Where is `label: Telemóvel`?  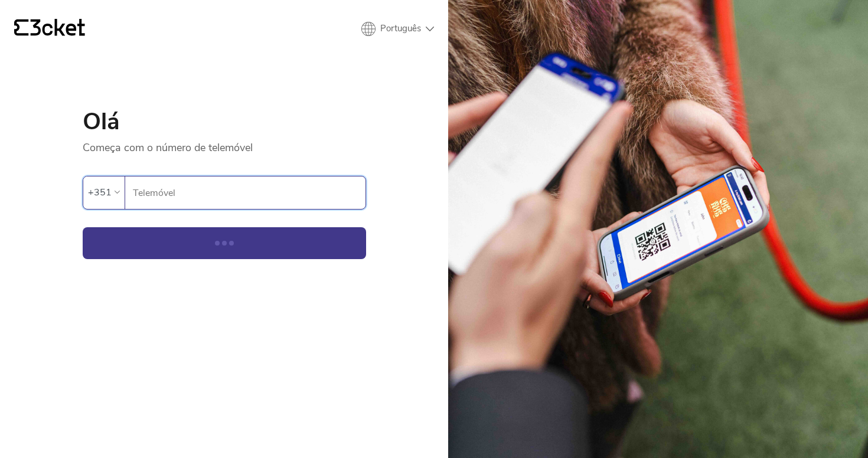 label: Telemóvel is located at coordinates (245, 193).